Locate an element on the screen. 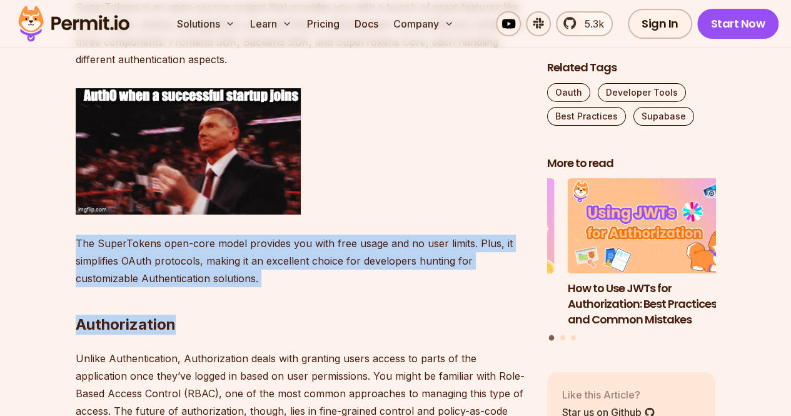 The image size is (791, 416). img: A Guide to Bearer Tokens: JWT vs. Opaque Tokens is located at coordinates (470, 226).